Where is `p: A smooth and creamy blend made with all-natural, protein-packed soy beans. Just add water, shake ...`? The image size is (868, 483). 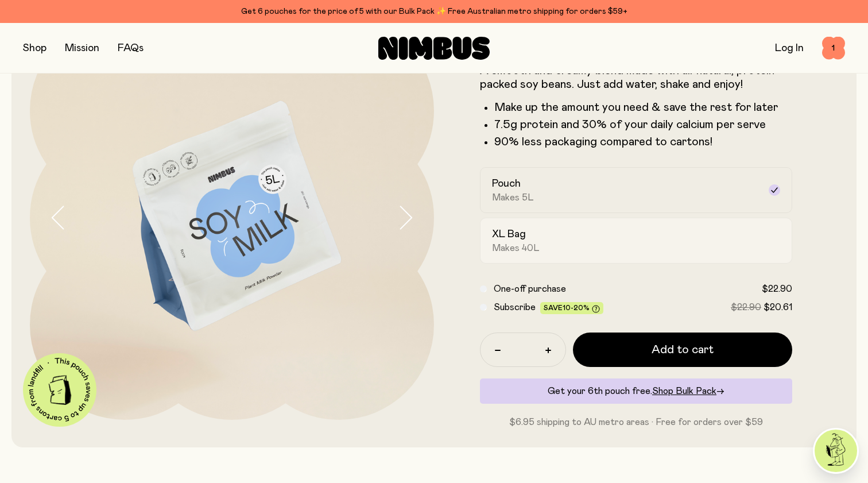 p: A smooth and creamy blend made with all-natural, protein-packed soy beans. Just add water, shake ... is located at coordinates (636, 78).